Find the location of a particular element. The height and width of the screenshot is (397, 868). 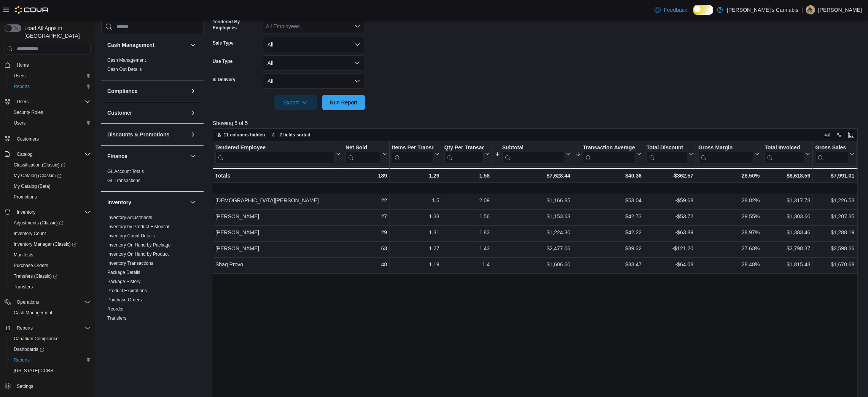

div: 27 is located at coordinates (366, 217).